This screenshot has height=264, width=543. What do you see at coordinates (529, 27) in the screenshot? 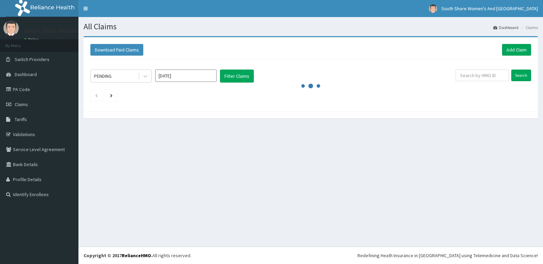
I see `li: Claims` at bounding box center [529, 27].